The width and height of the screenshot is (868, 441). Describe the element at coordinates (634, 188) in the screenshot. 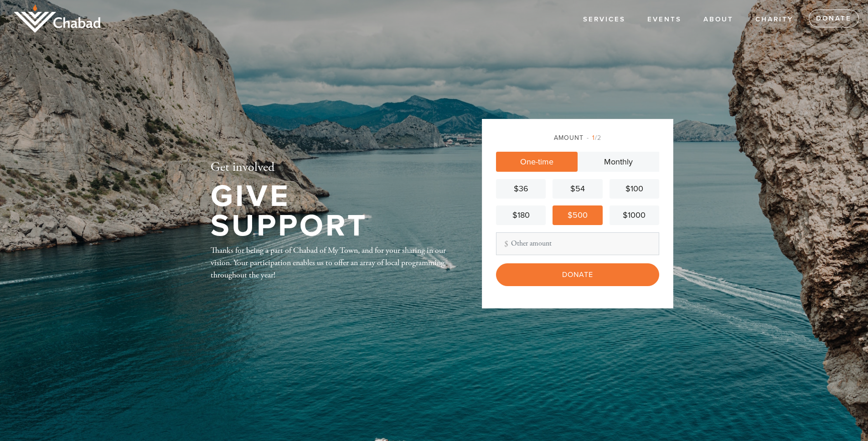

I see `div: $100` at that location.